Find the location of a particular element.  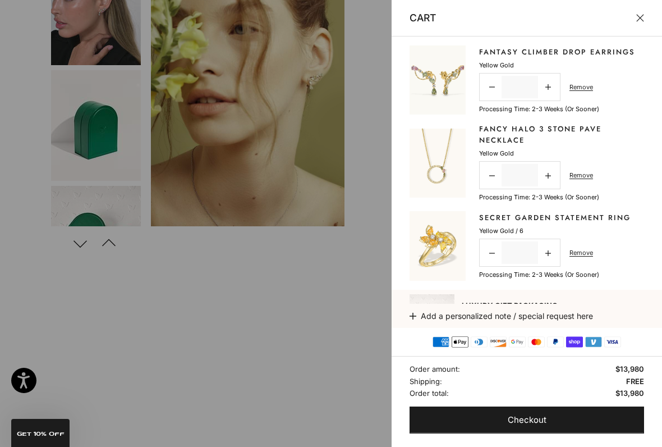

span: Checkout is located at coordinates (527, 420).